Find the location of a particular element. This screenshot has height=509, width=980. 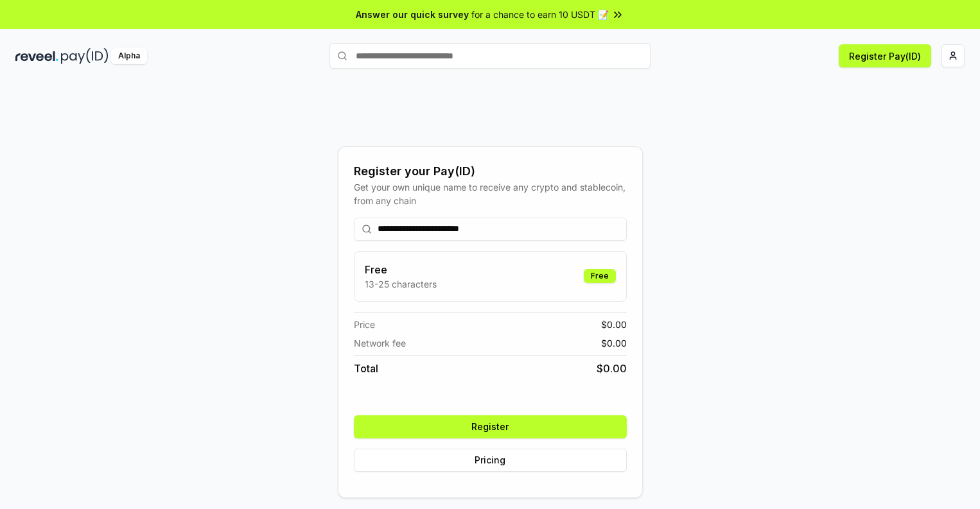

p: 13-25 characters is located at coordinates (401, 284).